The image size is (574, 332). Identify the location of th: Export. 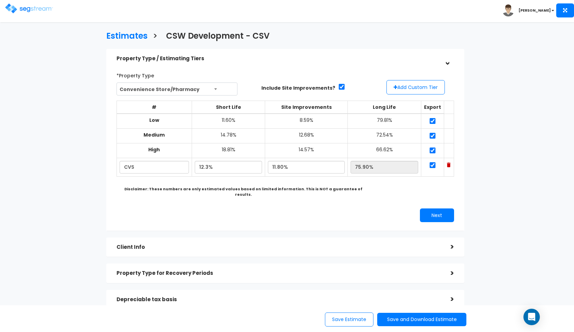
(433, 107).